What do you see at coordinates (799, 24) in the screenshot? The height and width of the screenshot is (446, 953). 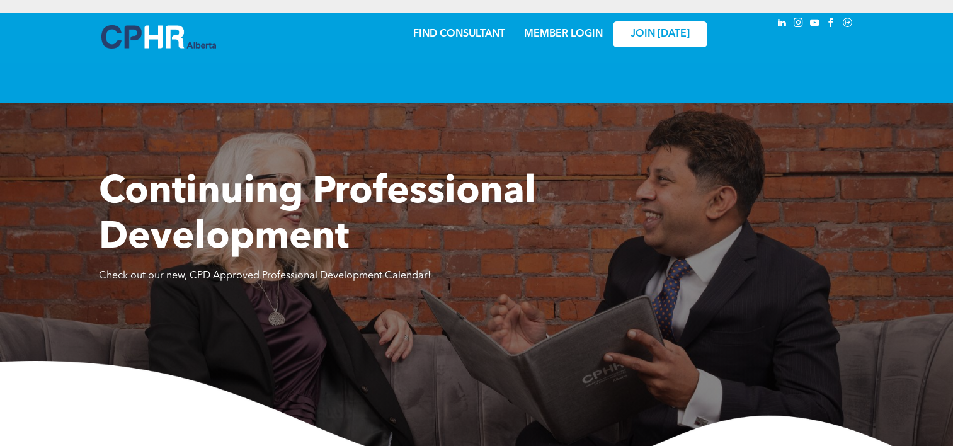 I see `a: instagram` at bounding box center [799, 24].